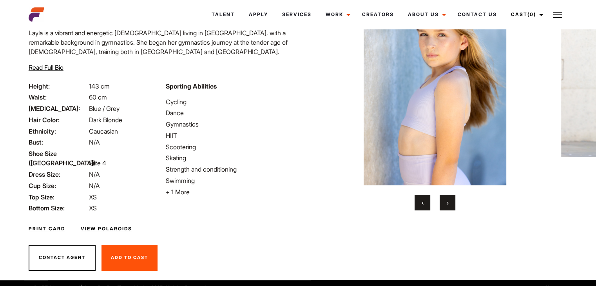 The height and width of the screenshot is (286, 596). Describe the element at coordinates (105, 120) in the screenshot. I see `span: Dark Blonde` at that location.